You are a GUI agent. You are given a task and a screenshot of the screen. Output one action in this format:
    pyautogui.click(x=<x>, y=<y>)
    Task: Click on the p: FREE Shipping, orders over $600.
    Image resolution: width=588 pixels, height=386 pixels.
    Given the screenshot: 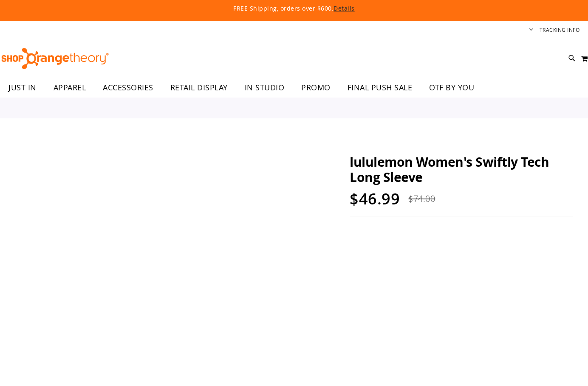 What is the action you would take?
    pyautogui.click(x=294, y=8)
    